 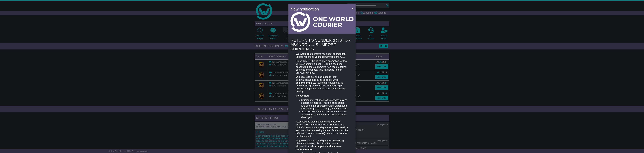 I want to click on p: Rest assured that the carriers are actively working with impacted Sender / Receiver and U.S. Cust..., so click(x=322, y=129).